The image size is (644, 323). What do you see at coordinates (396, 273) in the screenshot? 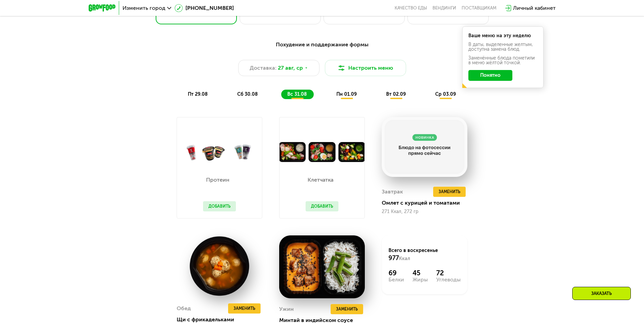
I see `div: 69` at bounding box center [396, 273].